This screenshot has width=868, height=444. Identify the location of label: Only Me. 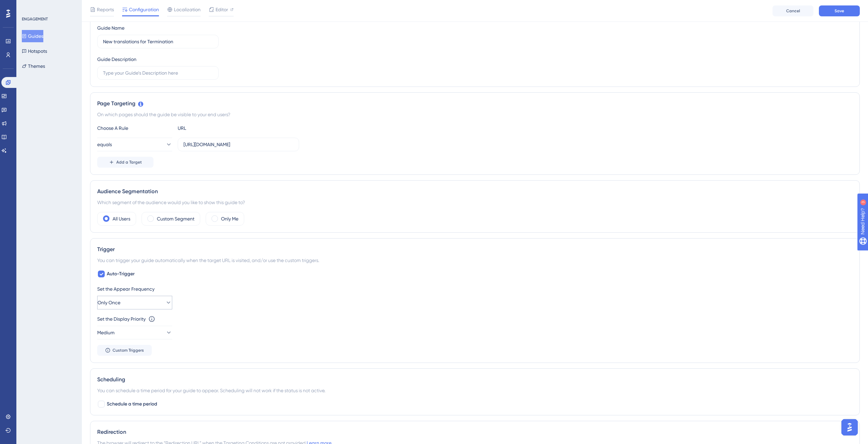
(229, 219).